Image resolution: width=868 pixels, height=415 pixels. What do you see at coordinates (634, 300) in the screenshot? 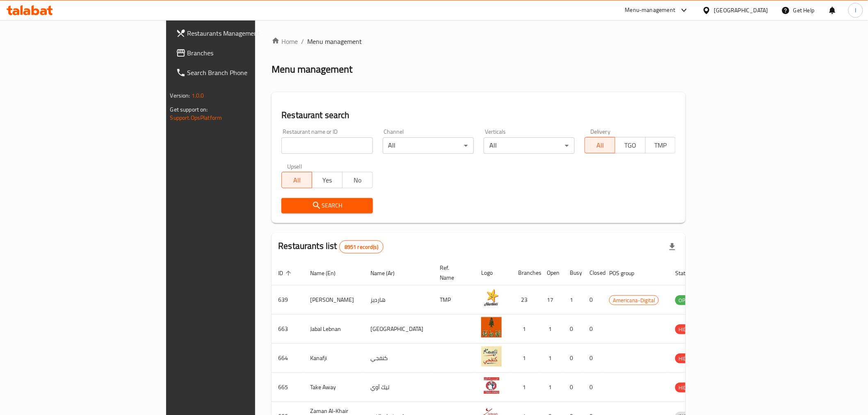
I see `span: Americana-Digital` at bounding box center [634, 300].